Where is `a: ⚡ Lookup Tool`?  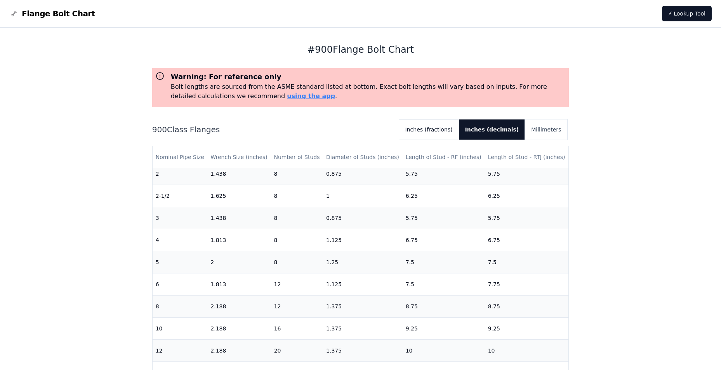 a: ⚡ Lookup Tool is located at coordinates (687, 14).